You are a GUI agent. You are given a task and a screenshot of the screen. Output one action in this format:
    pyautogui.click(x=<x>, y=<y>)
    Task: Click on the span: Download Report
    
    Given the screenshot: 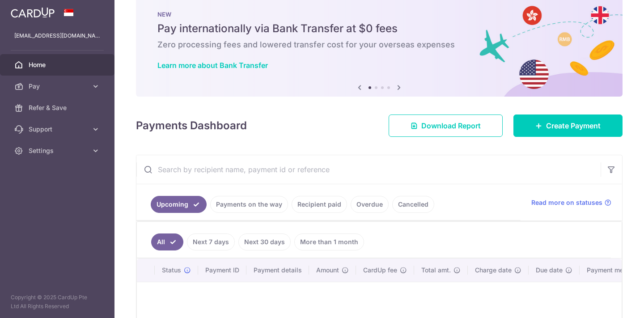 What is the action you would take?
    pyautogui.click(x=451, y=126)
    